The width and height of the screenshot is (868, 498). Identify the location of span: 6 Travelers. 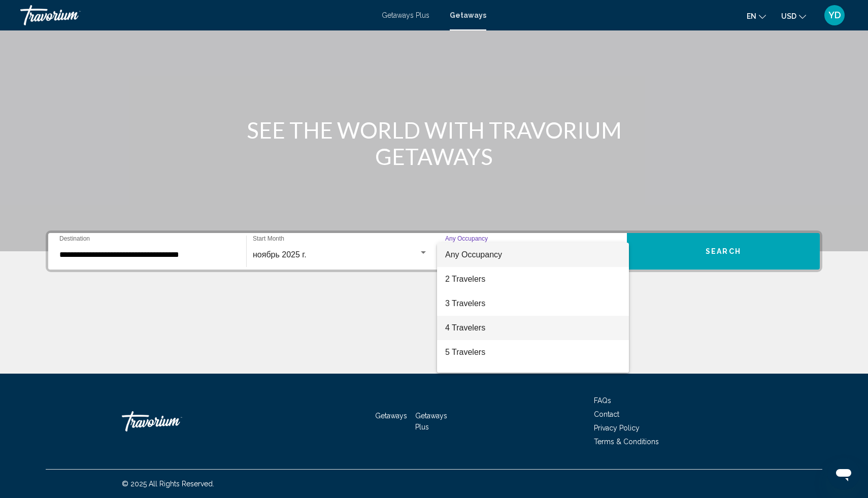
(533, 377).